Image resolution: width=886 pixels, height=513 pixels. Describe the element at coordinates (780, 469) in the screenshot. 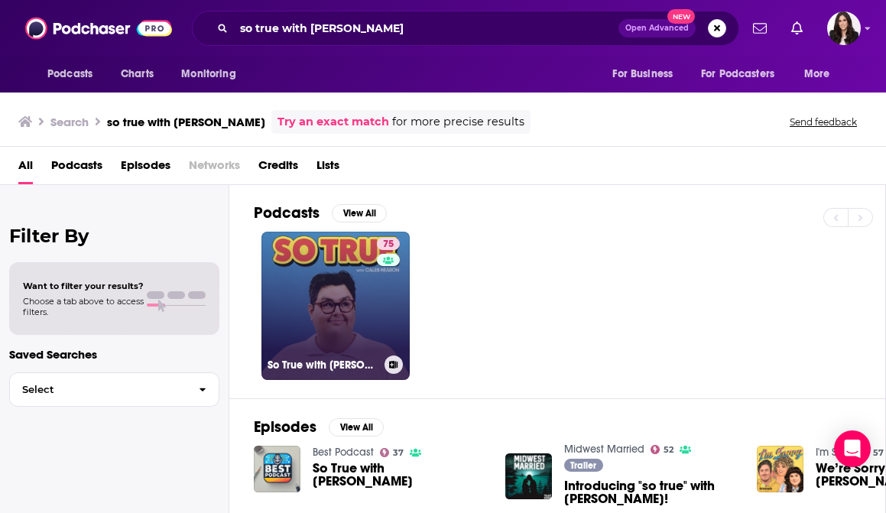

I see `img: We’re Sorry, Pamela Anderson! (with Caleb Hearon)` at that location.